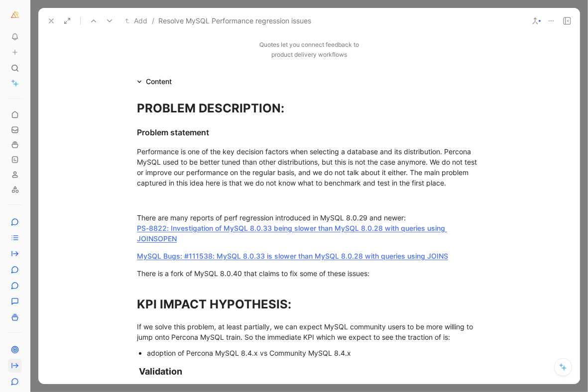 This screenshot has width=588, height=392. What do you see at coordinates (211, 108) in the screenshot?
I see `strong: PROBLEM DESCRIPTION:` at bounding box center [211, 108].